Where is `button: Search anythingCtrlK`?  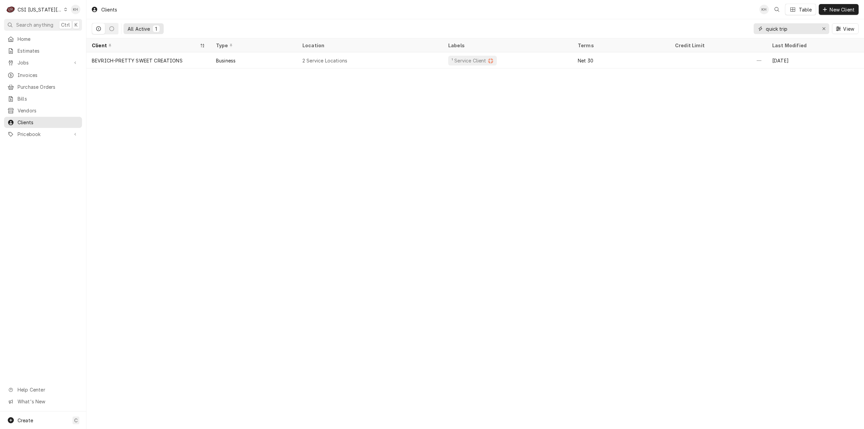 button: Search anythingCtrlK is located at coordinates (43, 25).